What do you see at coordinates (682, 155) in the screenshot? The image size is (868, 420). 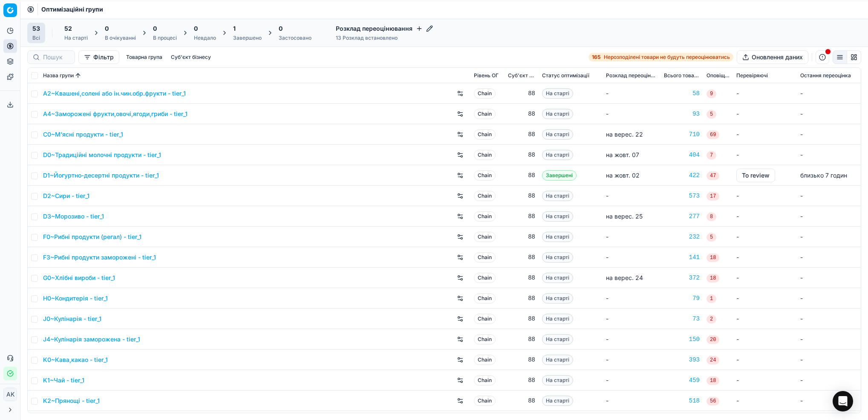 I see `div: 404` at bounding box center [682, 155].